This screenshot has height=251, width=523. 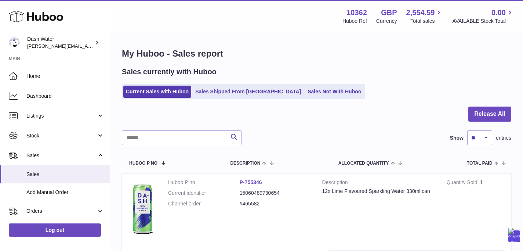 I want to click on span: Total paid, so click(x=480, y=163).